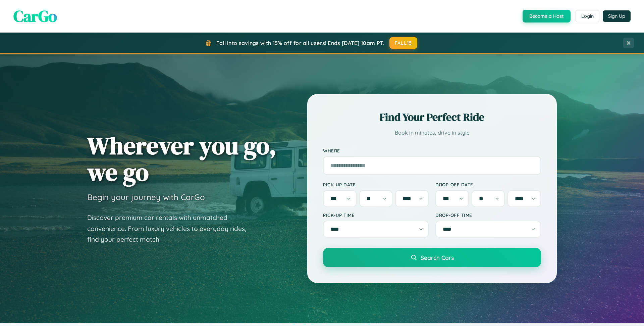 Image resolution: width=644 pixels, height=326 pixels. I want to click on h3: Begin your journey with CarGo, so click(146, 197).